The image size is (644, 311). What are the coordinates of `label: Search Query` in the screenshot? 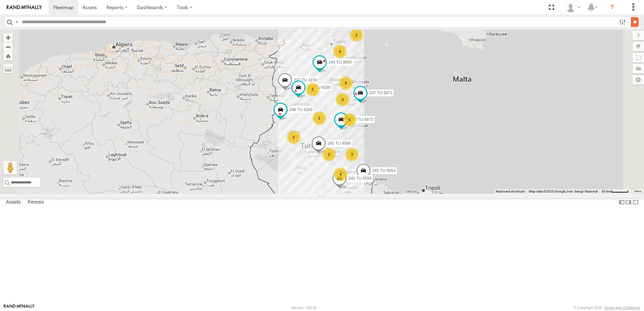 It's located at (17, 22).